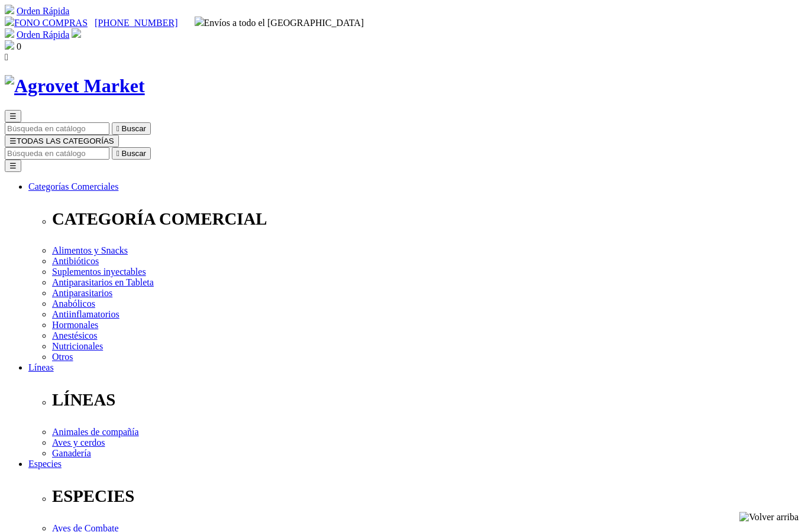 The image size is (808, 532). What do you see at coordinates (41, 367) in the screenshot?
I see `a: Líneas` at bounding box center [41, 367].